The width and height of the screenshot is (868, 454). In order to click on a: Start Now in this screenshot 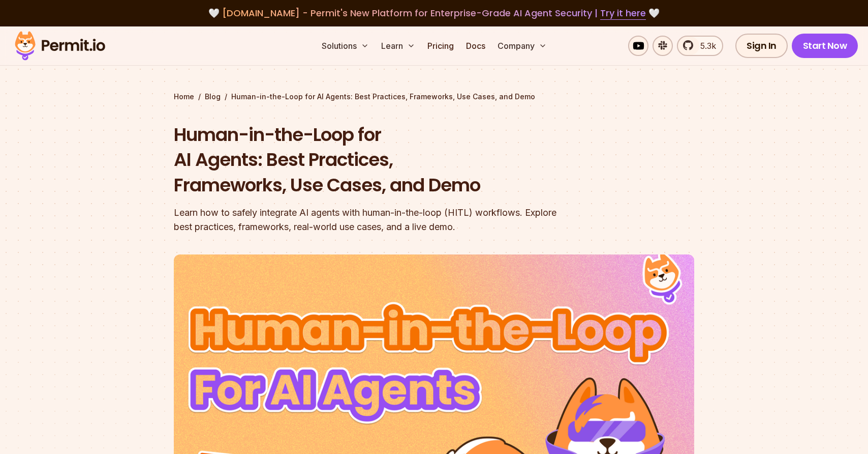, I will do `click(825, 46)`.